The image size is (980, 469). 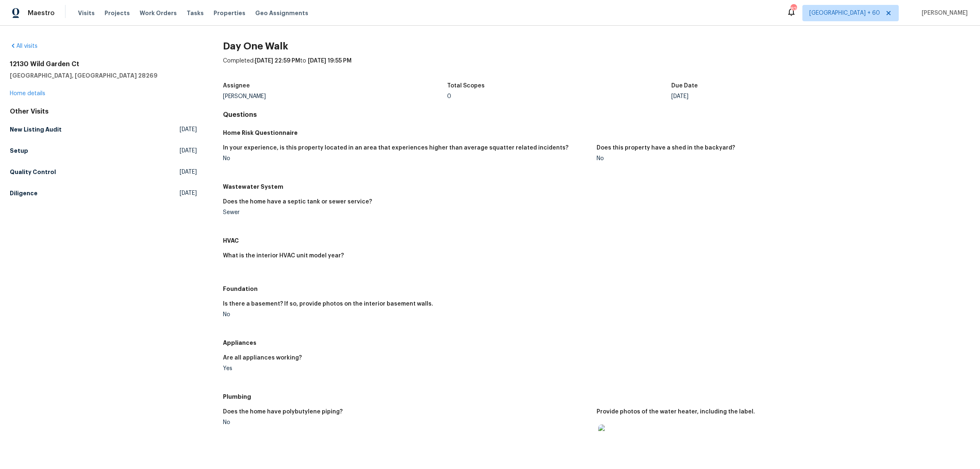 What do you see at coordinates (596, 241) in the screenshot?
I see `h5: HVAC` at bounding box center [596, 241].